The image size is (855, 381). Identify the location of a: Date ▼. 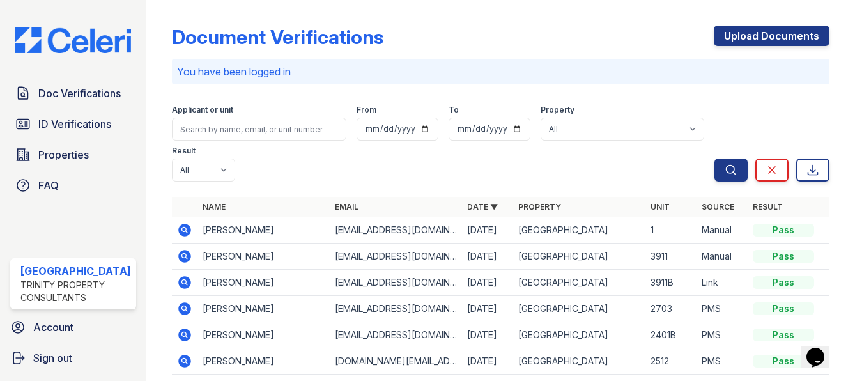
(482, 206).